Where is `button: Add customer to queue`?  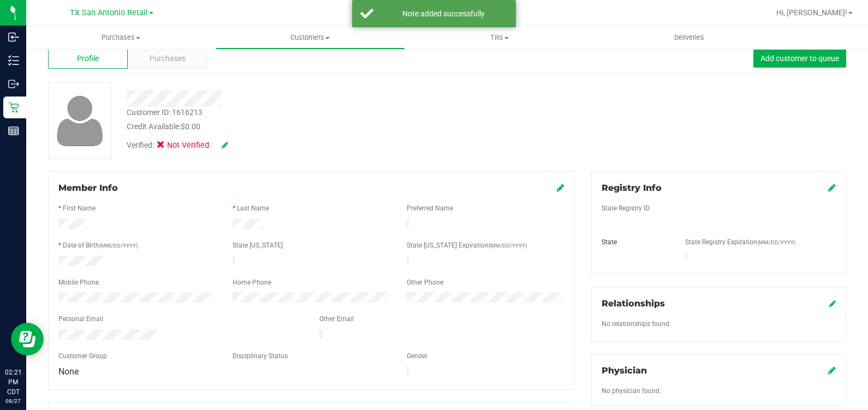
button: Add customer to queue is located at coordinates (800, 59).